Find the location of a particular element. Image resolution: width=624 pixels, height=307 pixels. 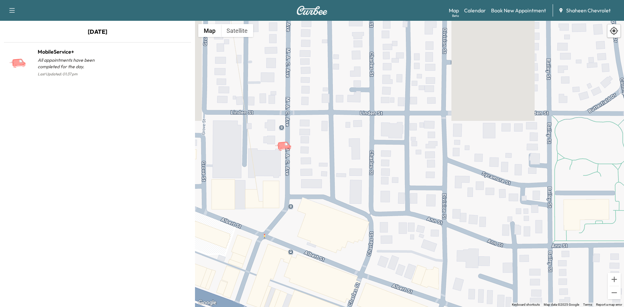

a: Book New Appointment is located at coordinates (518, 10).